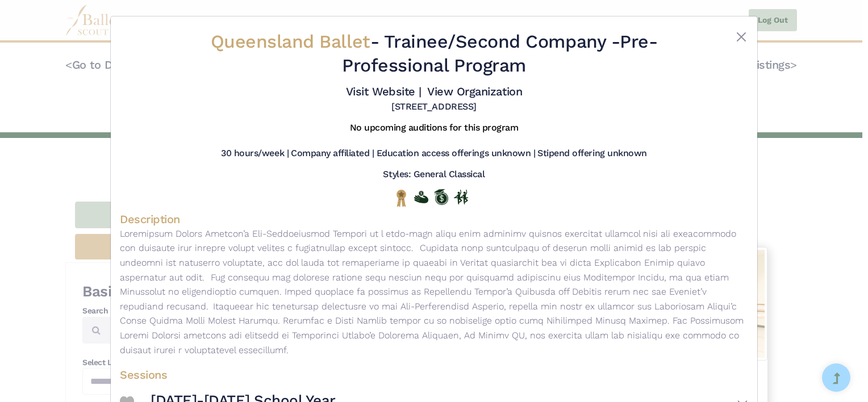  Describe the element at coordinates (434, 54) in the screenshot. I see `h2: - Pre-Professional Program` at that location.